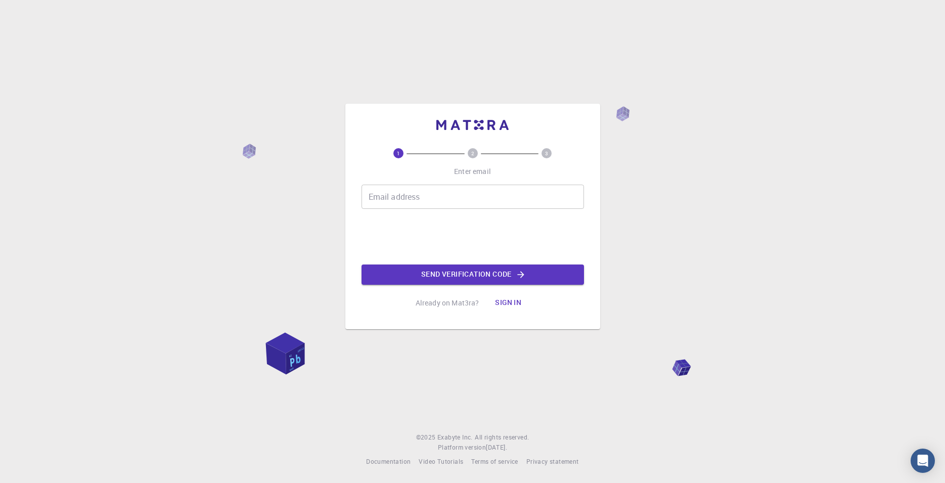 Image resolution: width=945 pixels, height=483 pixels. Describe the element at coordinates (473, 153) in the screenshot. I see `text: 2` at that location.